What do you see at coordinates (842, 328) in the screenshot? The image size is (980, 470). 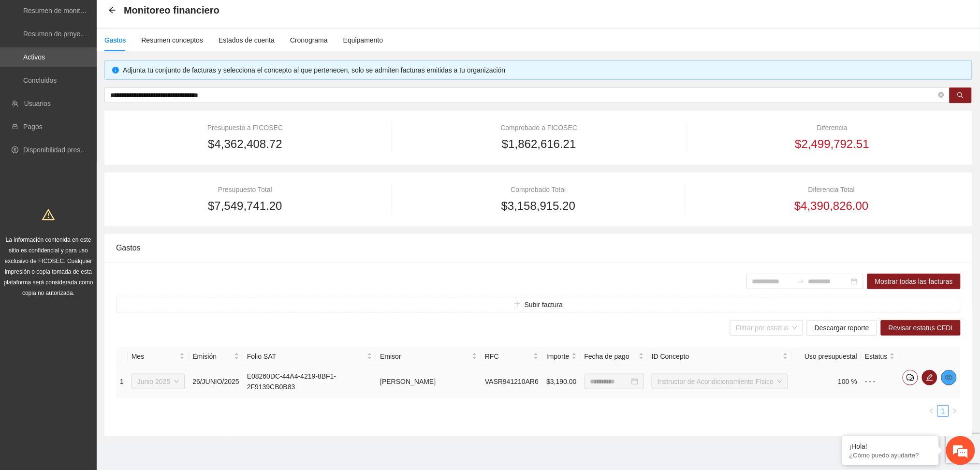 I see `button: Descargar reporte` at bounding box center [842, 328].